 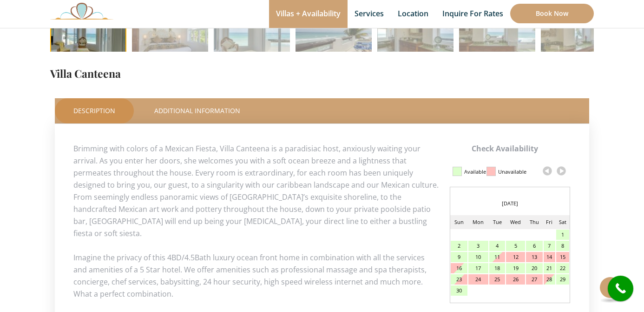 I want to click on div: 3, so click(x=478, y=246).